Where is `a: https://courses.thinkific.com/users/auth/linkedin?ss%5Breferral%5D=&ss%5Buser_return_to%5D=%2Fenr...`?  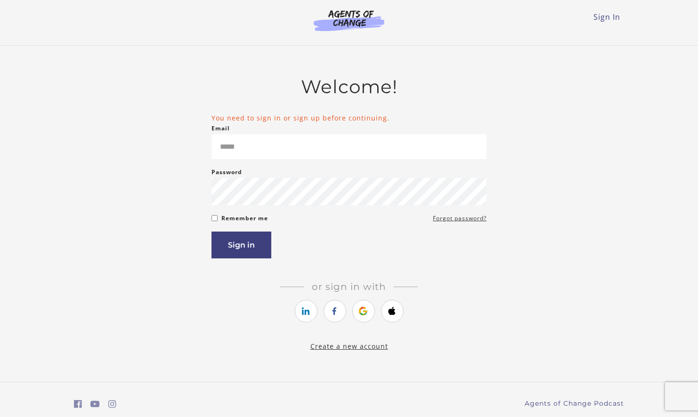
a: https://courses.thinkific.com/users/auth/linkedin?ss%5Breferral%5D=&ss%5Buser_return_to%5D=%2Fenr... is located at coordinates (306, 311).